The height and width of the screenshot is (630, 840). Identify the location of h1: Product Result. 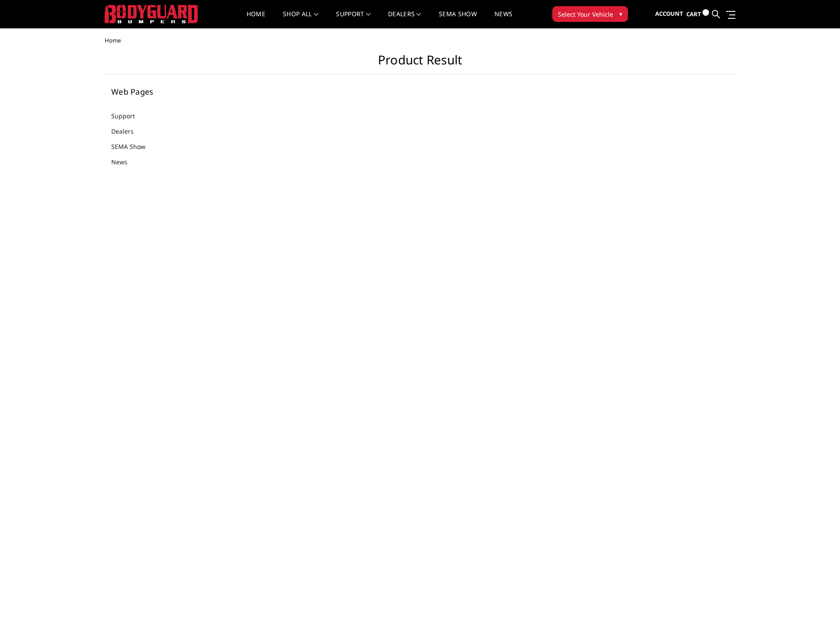
(420, 64).